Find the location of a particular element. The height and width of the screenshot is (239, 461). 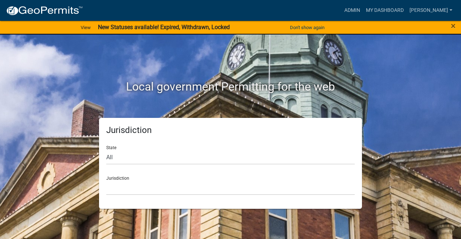

h5: Jurisdiction is located at coordinates (230, 130).